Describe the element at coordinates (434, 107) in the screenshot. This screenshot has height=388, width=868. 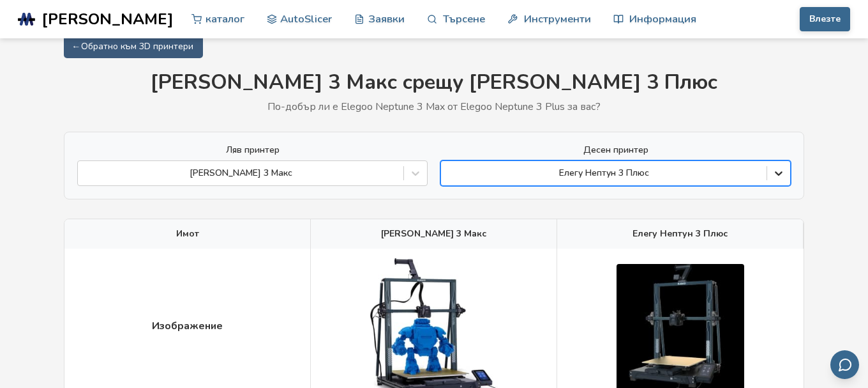
I see `p: По-добър ли е Elegoo Neptune 3 Max от Elegoo Neptune 3 Plus за вас?` at that location.